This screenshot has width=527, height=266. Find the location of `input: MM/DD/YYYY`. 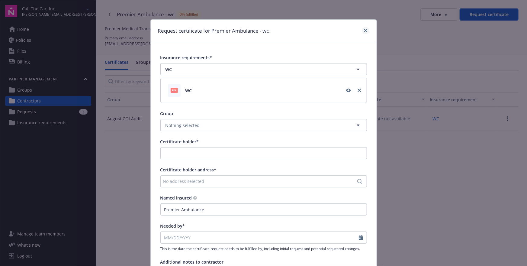

input: MM/DD/YYYY is located at coordinates (260, 238).